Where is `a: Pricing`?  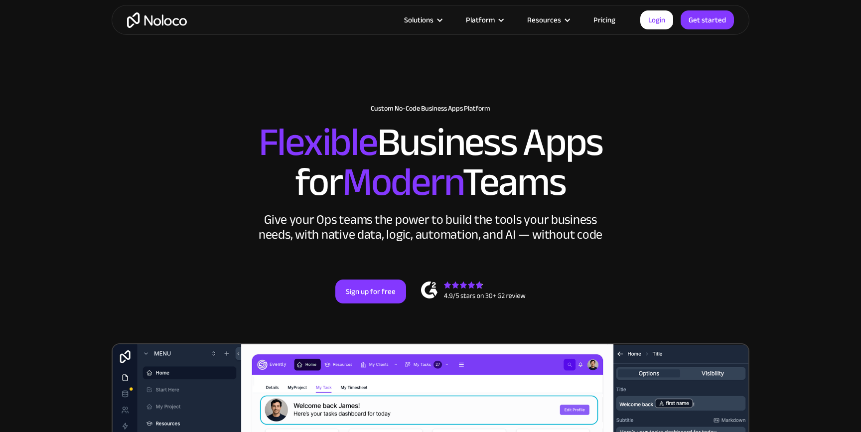 a: Pricing is located at coordinates (604, 20).